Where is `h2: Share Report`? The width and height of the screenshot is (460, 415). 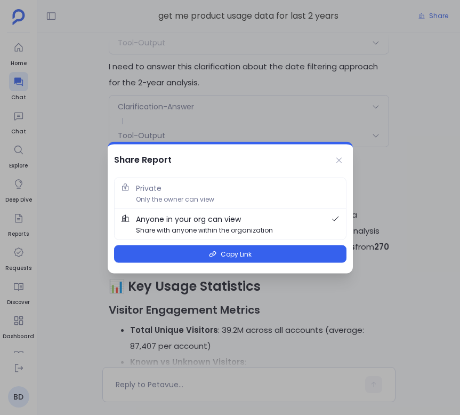 h2: Share Report is located at coordinates (143, 160).